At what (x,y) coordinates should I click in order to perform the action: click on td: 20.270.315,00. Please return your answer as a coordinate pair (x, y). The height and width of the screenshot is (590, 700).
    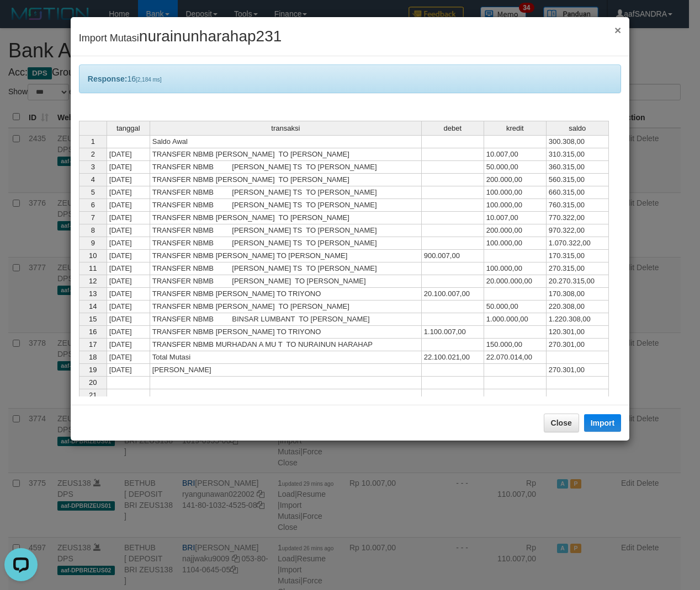
    Looking at the image, I should click on (577, 281).